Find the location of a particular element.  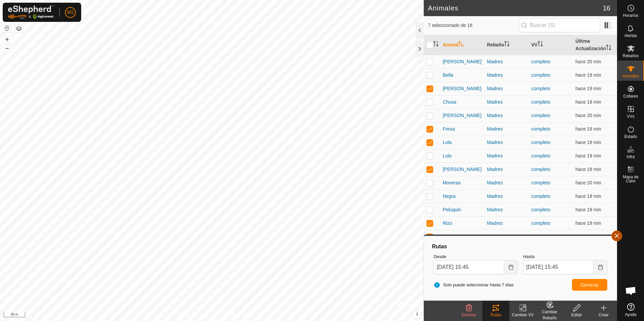

input: Buscar (S) is located at coordinates (559, 25).